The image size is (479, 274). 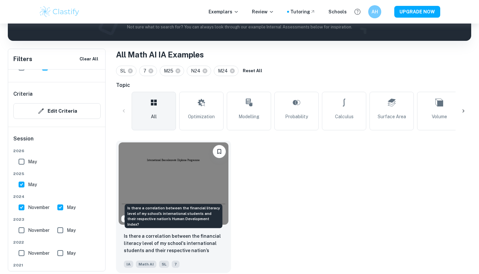 What do you see at coordinates (57, 196) in the screenshot?
I see `span: 2024` at bounding box center [57, 196].